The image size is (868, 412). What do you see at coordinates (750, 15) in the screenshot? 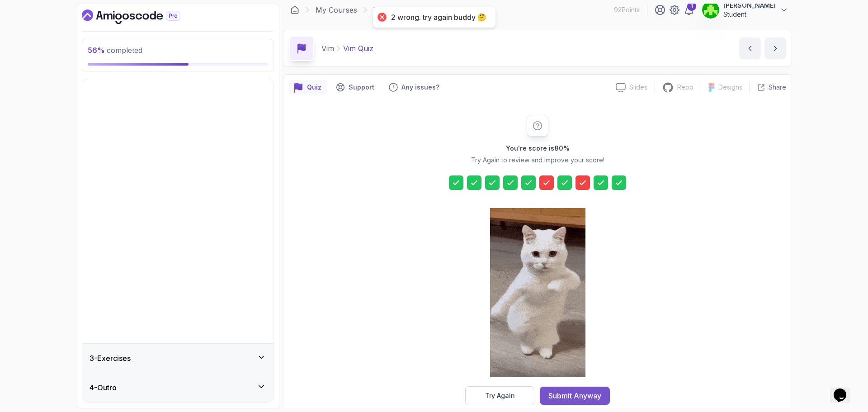
I see `p: Student` at bounding box center [750, 15].